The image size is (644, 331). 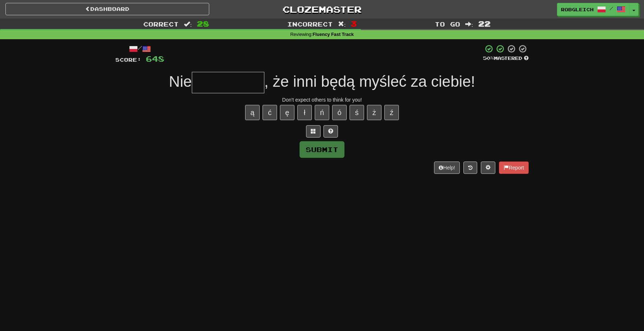 What do you see at coordinates (161, 24) in the screenshot?
I see `span: Correct` at bounding box center [161, 24].